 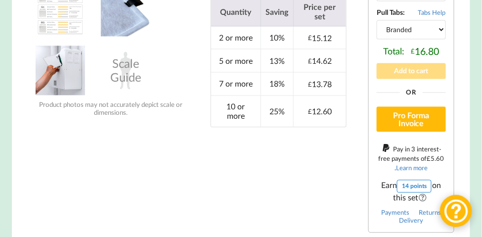 What do you see at coordinates (320, 84) in the screenshot?
I see `div: 13.78` at bounding box center [320, 84].